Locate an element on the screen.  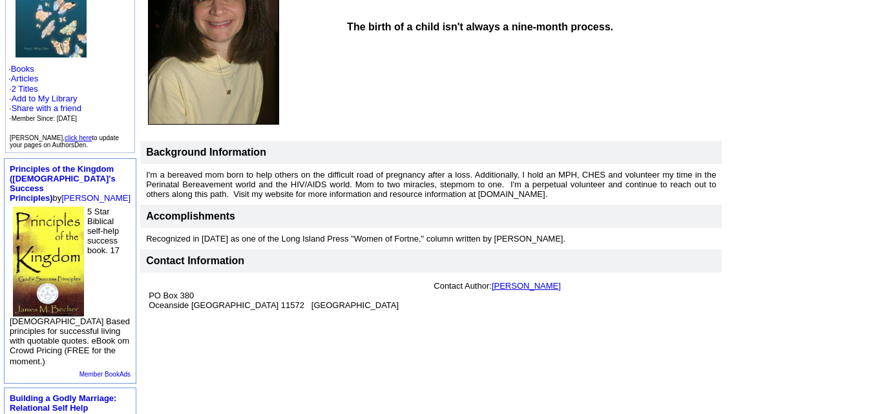
font: Contact Author: is located at coordinates (497, 285).